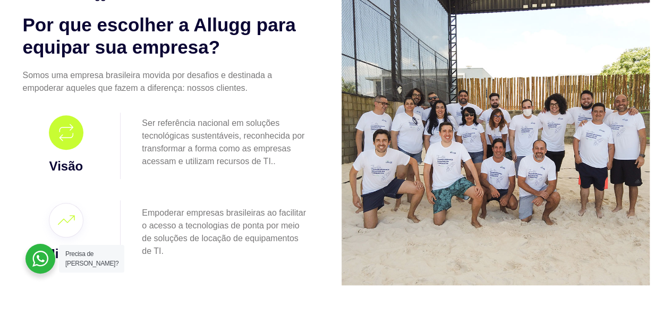  Describe the element at coordinates (223, 142) in the screenshot. I see `span: Ser referência nacional em soluções tecnológicas sustentáveis, reconhecida por transformar a form...` at that location.